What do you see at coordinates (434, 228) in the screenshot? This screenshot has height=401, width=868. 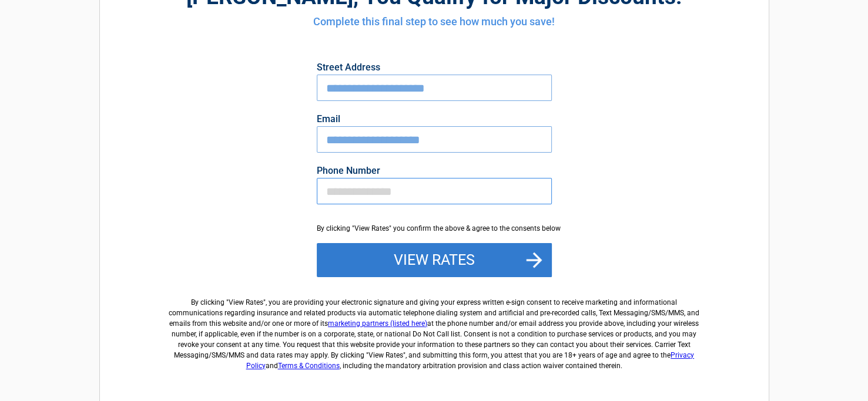 I see `div: By clicking "View Rates" you confirm the above & agree to the consents below` at bounding box center [434, 228].